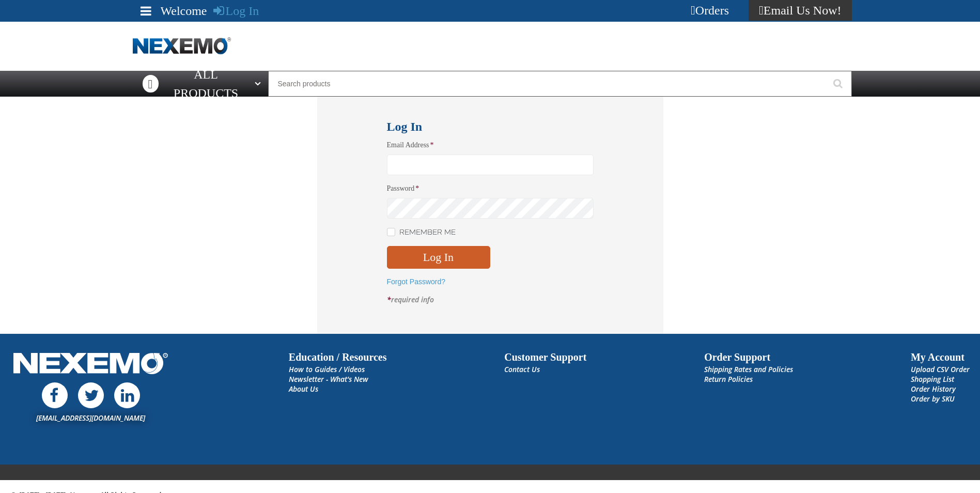 This screenshot has height=493, width=980. I want to click on a: Return Policies, so click(728, 379).